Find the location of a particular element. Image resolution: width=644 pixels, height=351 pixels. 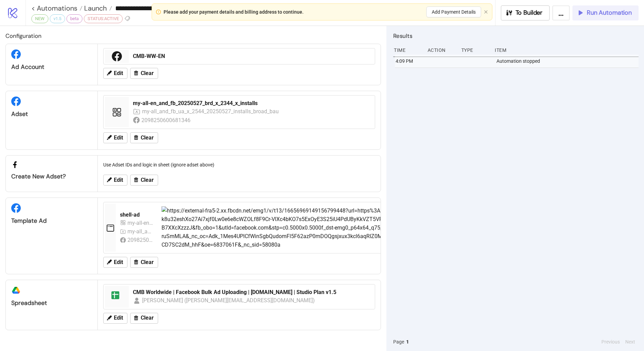

div: v1.5 is located at coordinates (57, 19).